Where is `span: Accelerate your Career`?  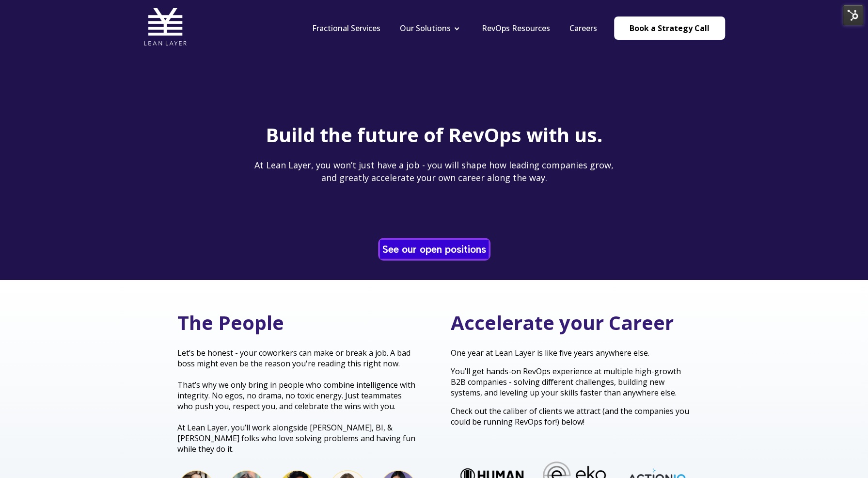 span: Accelerate your Career is located at coordinates (562, 322).